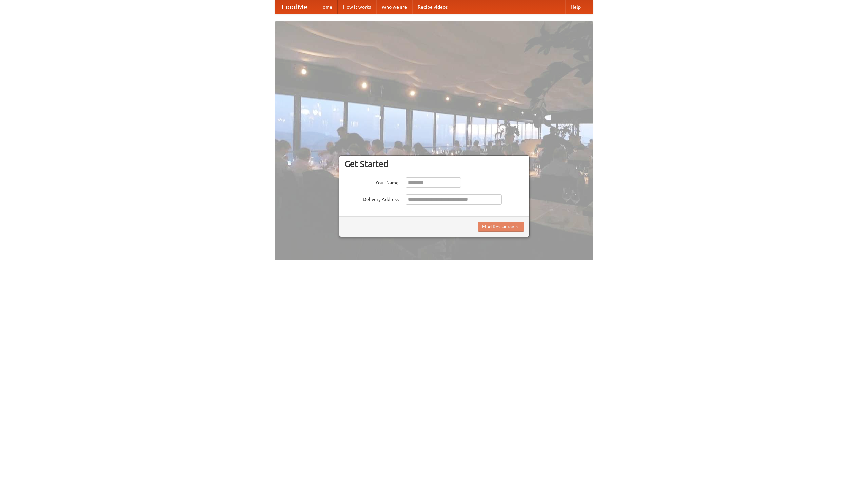 This screenshot has width=868, height=480. I want to click on a: Home, so click(326, 7).